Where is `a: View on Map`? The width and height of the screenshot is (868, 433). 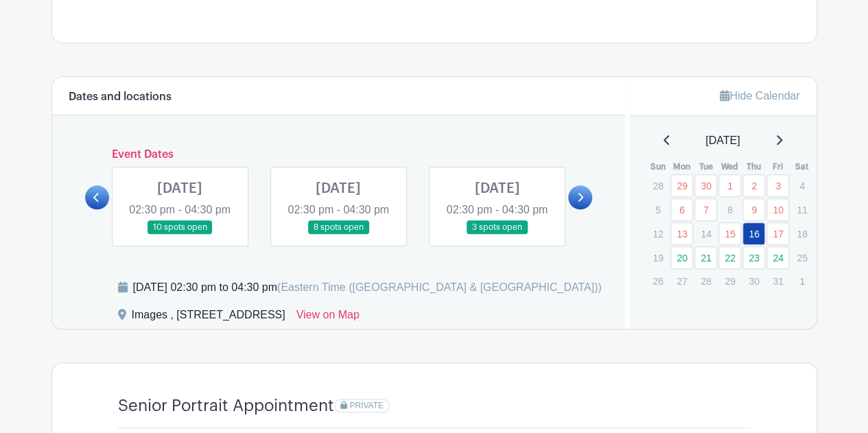 a: View on Map is located at coordinates (328, 318).